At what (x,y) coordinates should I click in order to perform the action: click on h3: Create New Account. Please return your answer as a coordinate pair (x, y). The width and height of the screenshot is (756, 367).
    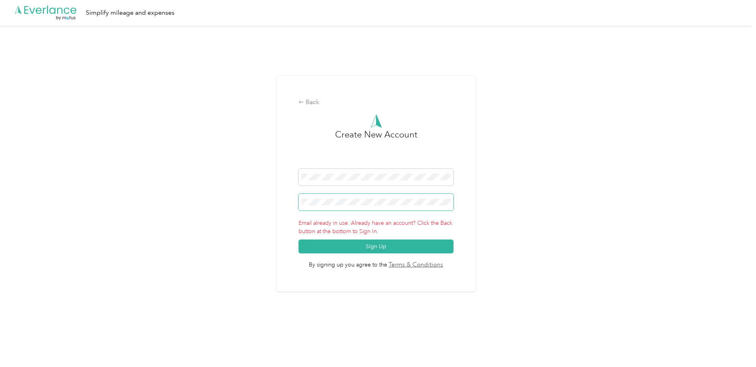
    Looking at the image, I should click on (376, 148).